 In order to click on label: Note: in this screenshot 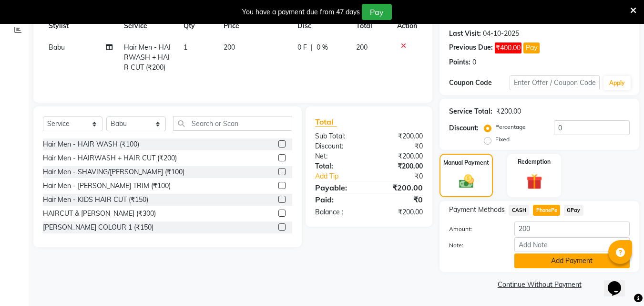, I will do `click(475, 246)`.